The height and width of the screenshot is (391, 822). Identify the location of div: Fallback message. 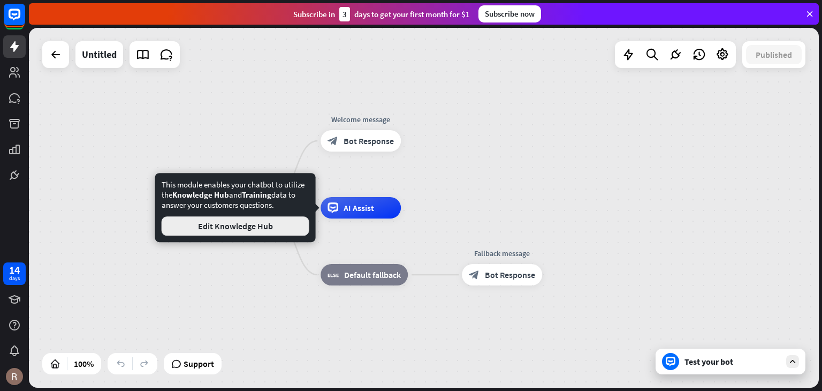
(502, 253).